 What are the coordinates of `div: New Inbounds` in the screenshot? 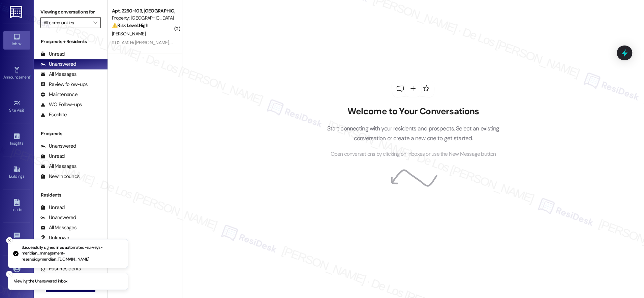 It's located at (60, 177).